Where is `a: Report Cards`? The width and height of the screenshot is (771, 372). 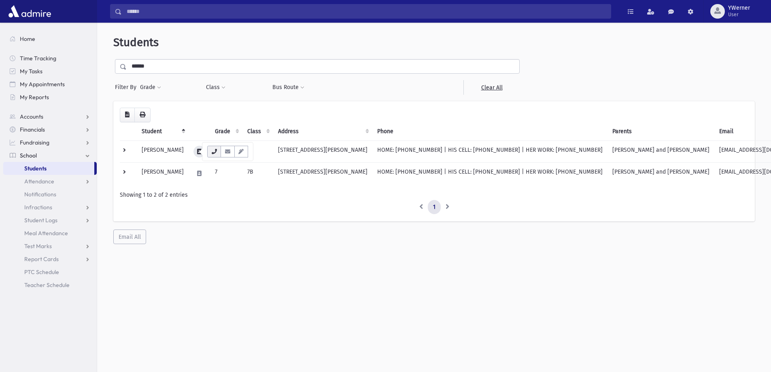
a: Report Cards is located at coordinates (50, 259).